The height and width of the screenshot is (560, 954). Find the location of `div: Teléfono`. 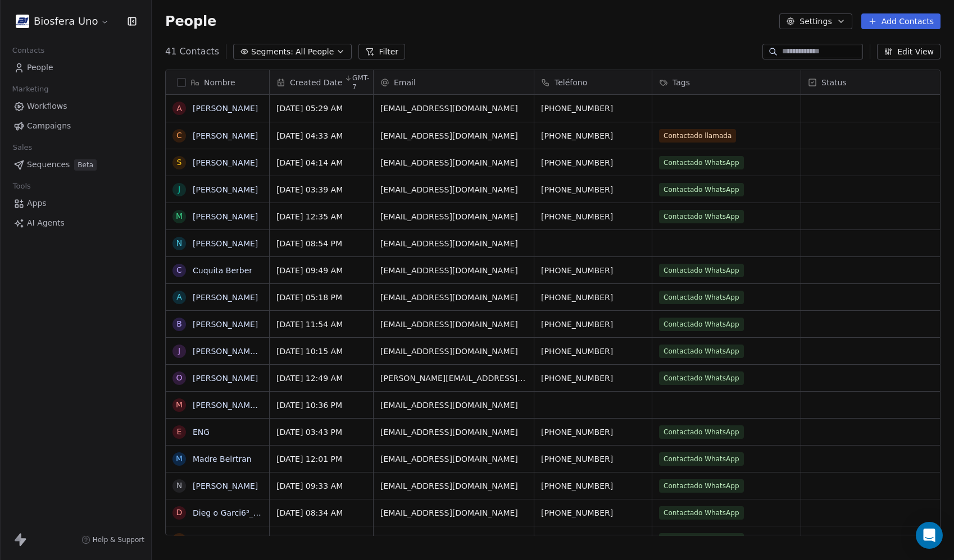

div: Teléfono is located at coordinates (593, 82).